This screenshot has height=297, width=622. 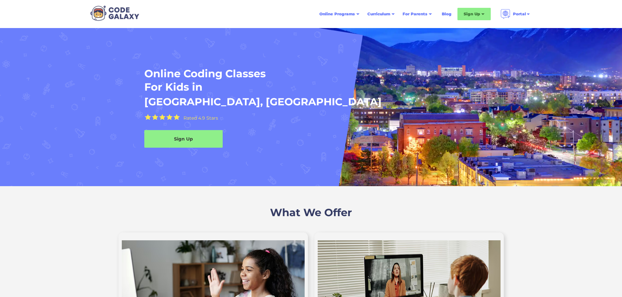 I want to click on h1: Online Coding Classes For Kids in, so click(x=285, y=80).